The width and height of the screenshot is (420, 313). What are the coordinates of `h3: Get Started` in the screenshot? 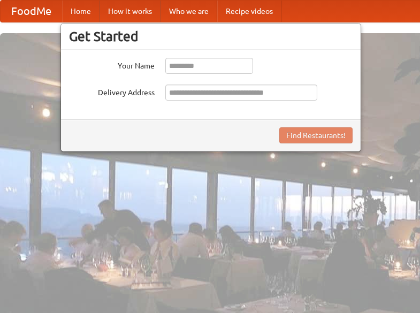 It's located at (211, 36).